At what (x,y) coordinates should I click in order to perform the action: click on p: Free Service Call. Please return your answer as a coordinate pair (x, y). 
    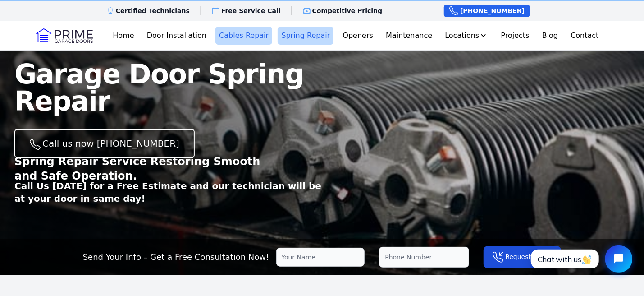
    Looking at the image, I should click on (251, 10).